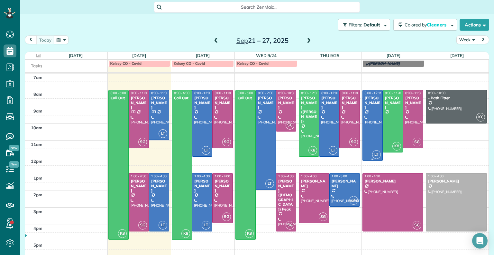 The width and height of the screenshot is (494, 255). What do you see at coordinates (483, 40) in the screenshot?
I see `button: next` at bounding box center [483, 40].